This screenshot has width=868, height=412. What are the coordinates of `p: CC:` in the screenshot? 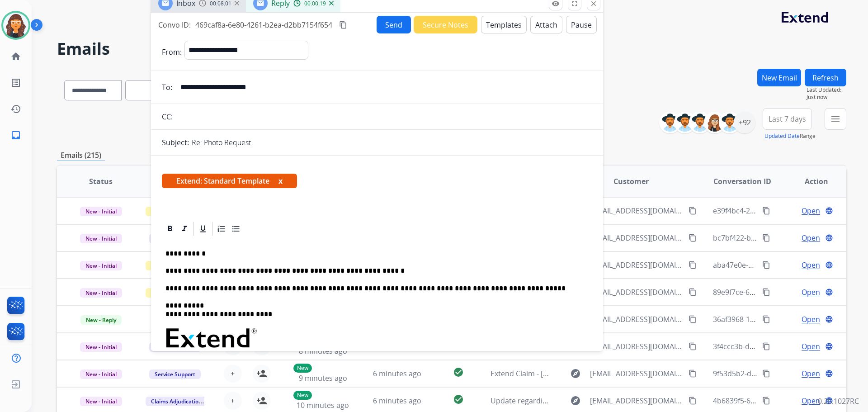 It's located at (167, 117).